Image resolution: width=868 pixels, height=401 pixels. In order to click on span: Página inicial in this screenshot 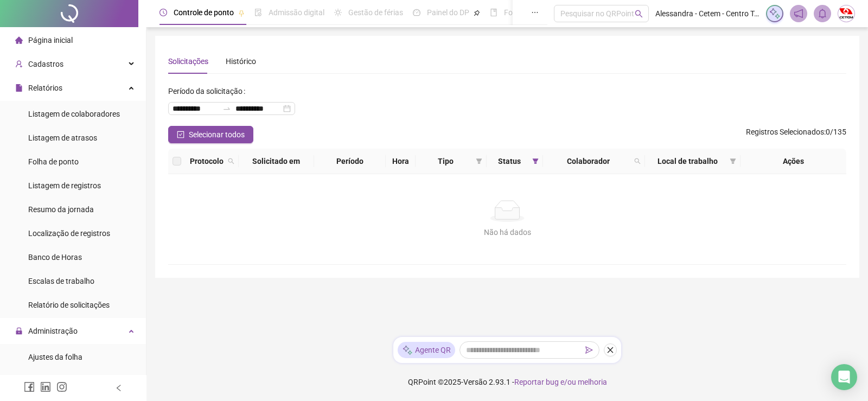, I will do `click(50, 40)`.